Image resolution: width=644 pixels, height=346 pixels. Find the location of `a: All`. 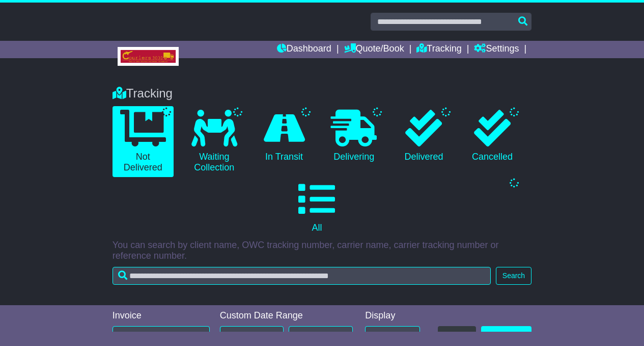

a: All is located at coordinates (317, 207).